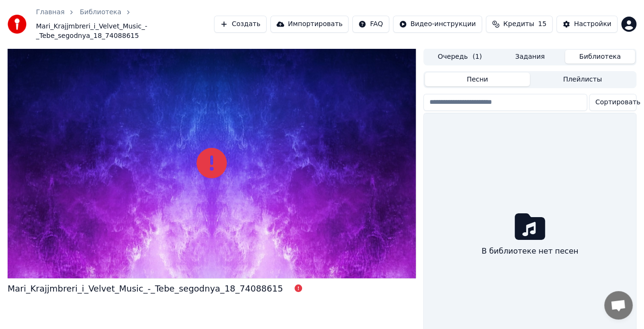 Image resolution: width=644 pixels, height=329 pixels. I want to click on button: Задания, so click(530, 57).